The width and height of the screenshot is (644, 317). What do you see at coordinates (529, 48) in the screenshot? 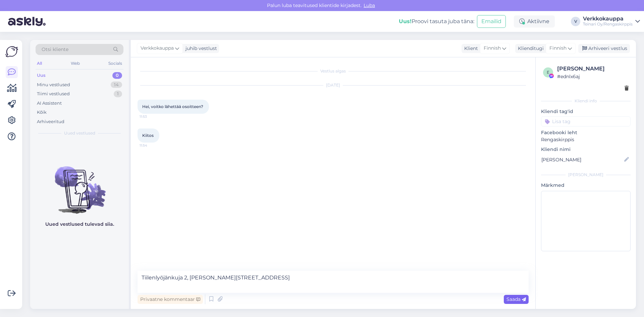
I see `div: Klienditugi` at bounding box center [529, 48].